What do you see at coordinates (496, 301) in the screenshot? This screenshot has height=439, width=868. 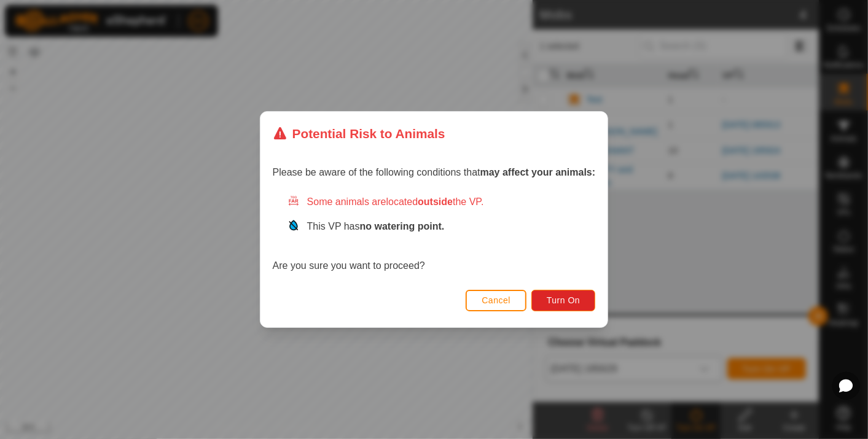 I see `button: Cancel` at bounding box center [496, 301].